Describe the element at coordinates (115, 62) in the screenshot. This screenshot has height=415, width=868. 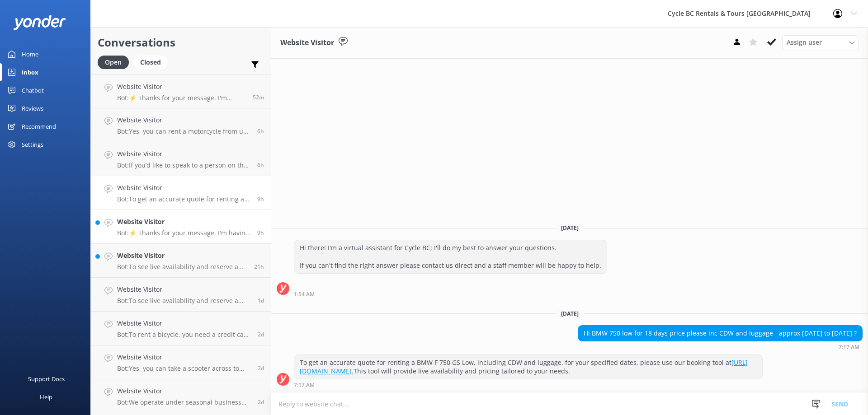
I see `a: Open` at that location.